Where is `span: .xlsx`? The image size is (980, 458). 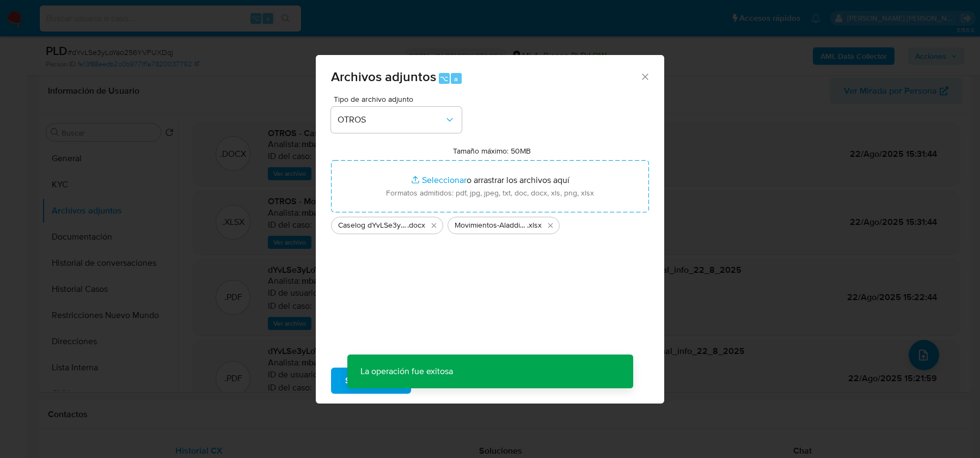 span: .xlsx is located at coordinates (534, 225).